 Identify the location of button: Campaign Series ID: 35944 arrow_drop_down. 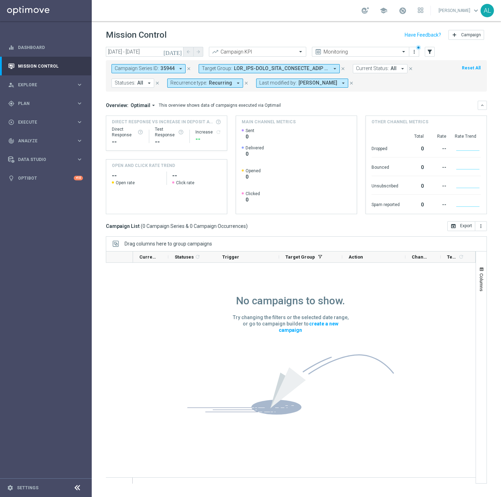
(148, 69).